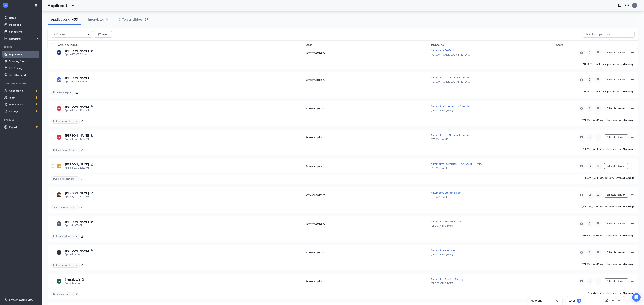  I want to click on a: Applicants, so click(24, 54).